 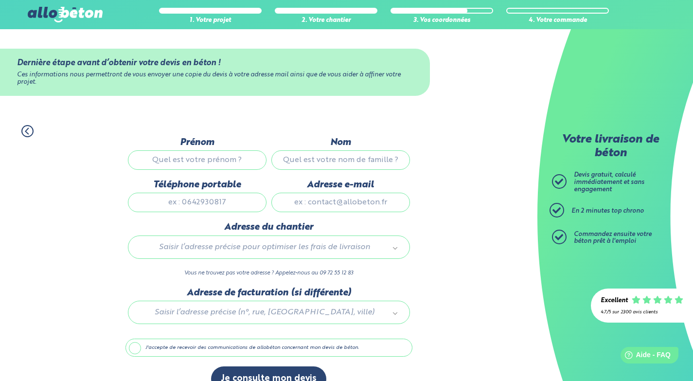 What do you see at coordinates (642, 312) in the screenshot?
I see `div: 4.7/5 sur 2300 avis clients` at bounding box center [642, 312].